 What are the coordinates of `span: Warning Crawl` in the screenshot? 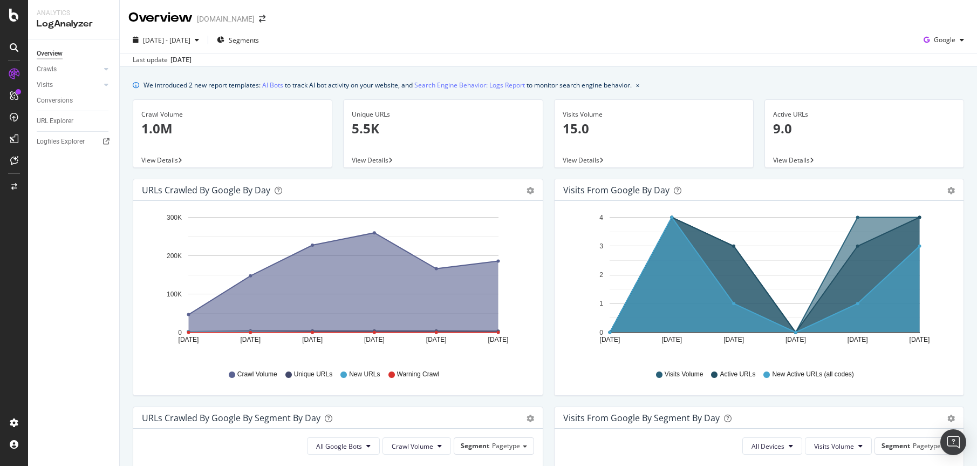 It's located at (418, 374).